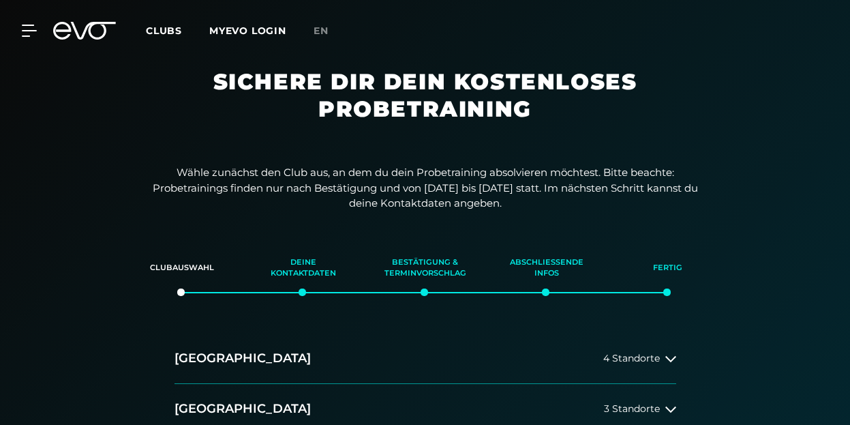  What do you see at coordinates (303, 268) in the screenshot?
I see `div: Deine Kontaktdaten` at bounding box center [303, 268].